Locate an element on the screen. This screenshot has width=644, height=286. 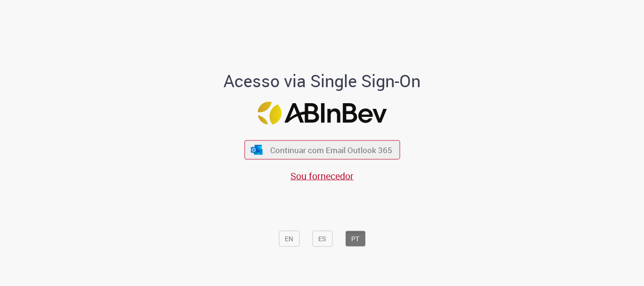
button: ES is located at coordinates (322, 239).